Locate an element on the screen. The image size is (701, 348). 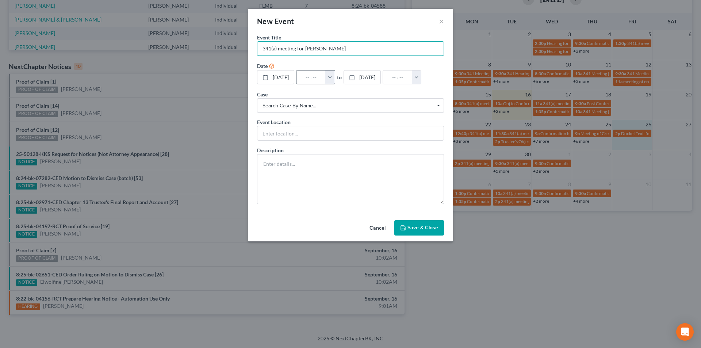
label: Event Location is located at coordinates (274, 122).